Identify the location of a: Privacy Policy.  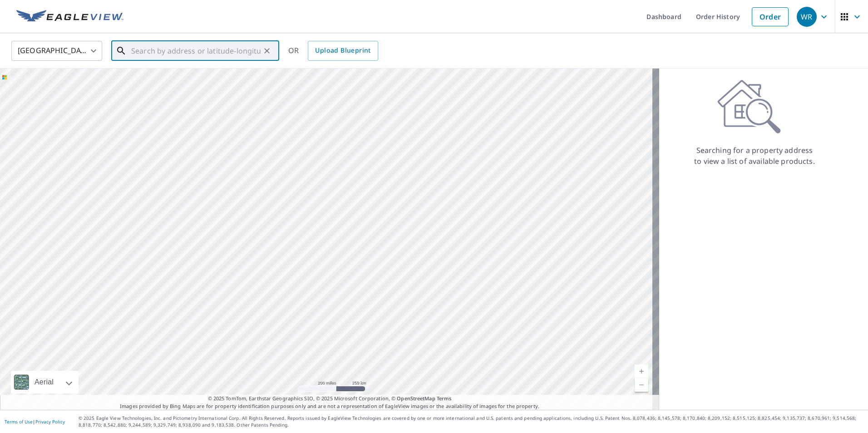
(50, 421).